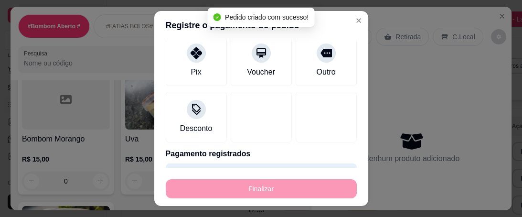  What do you see at coordinates (196, 72) in the screenshot?
I see `div: Pix` at bounding box center [196, 72].